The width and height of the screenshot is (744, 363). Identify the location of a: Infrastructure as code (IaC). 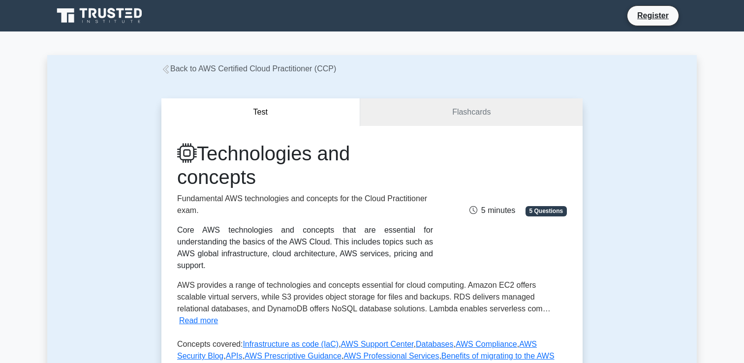
(290, 344).